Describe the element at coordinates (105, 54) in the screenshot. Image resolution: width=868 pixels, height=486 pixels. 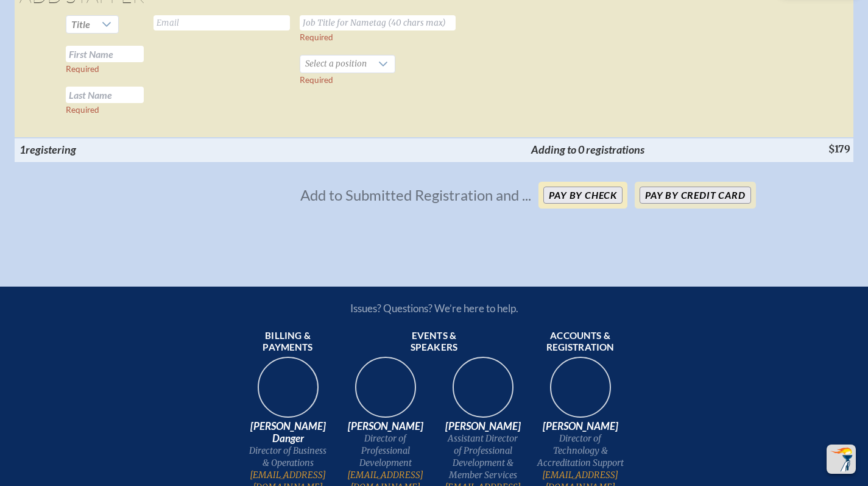
I see `input: First Name` at that location.